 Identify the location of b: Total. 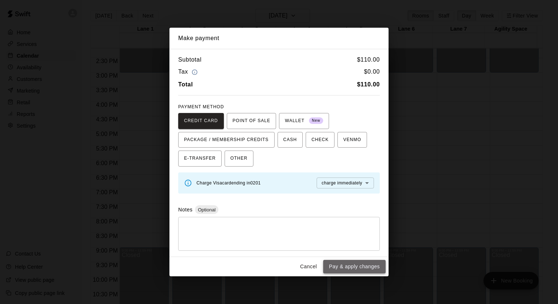
(185, 84).